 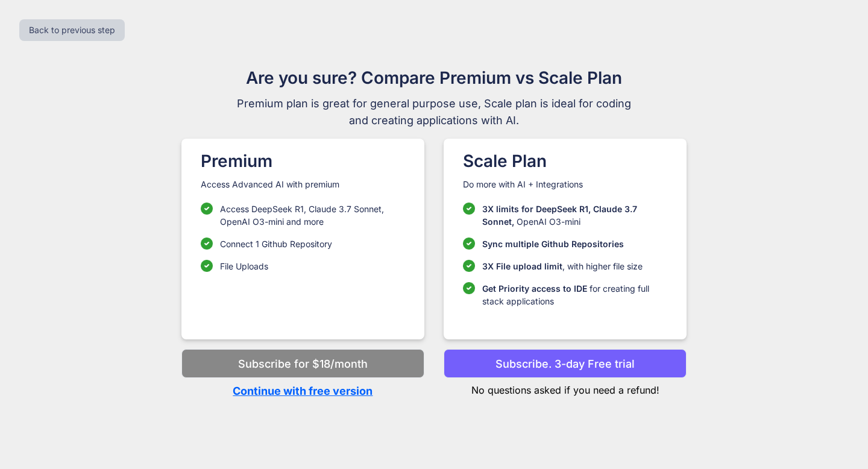 I want to click on button: Subscribe. 3-day Free trial, so click(x=565, y=364).